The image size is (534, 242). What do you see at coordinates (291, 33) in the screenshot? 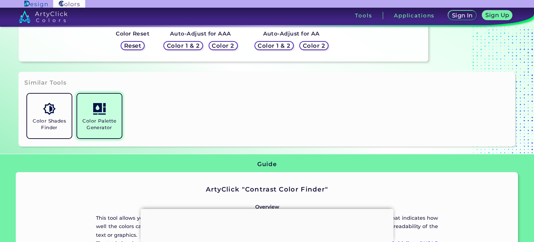
I see `strong: Auto-Adjust for AA` at bounding box center [291, 33].